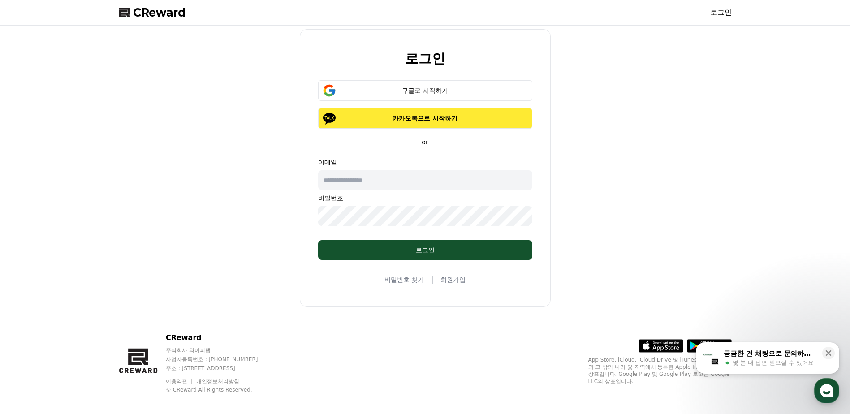 The width and height of the screenshot is (850, 414). I want to click on a: 설정, so click(144, 295).